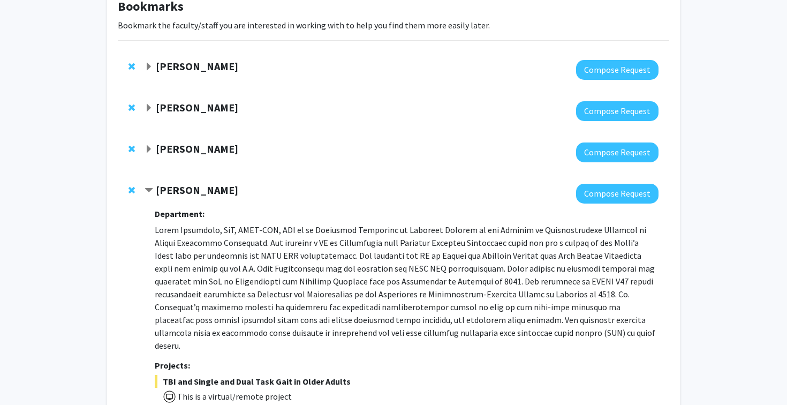 The height and width of the screenshot is (405, 787). I want to click on span: Expand Elizabeth Wright-Jin Bookmark, so click(149, 67).